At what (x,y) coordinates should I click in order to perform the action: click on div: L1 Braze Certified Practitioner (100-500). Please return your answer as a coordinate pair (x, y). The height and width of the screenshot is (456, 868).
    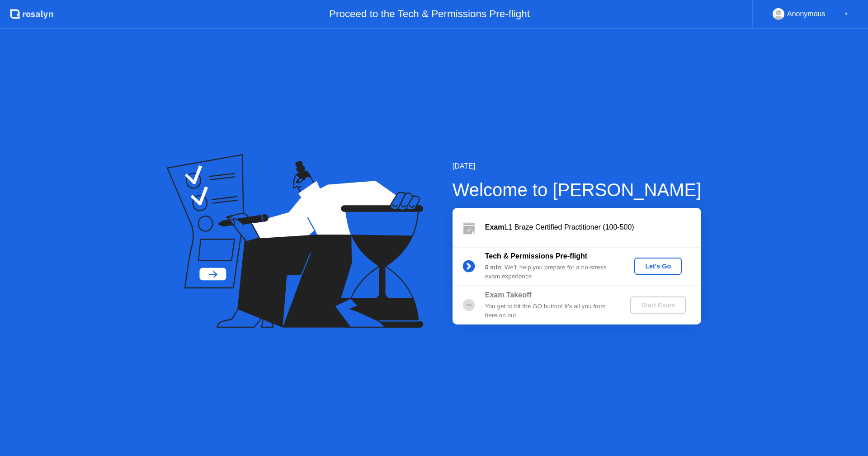
    Looking at the image, I should click on (593, 227).